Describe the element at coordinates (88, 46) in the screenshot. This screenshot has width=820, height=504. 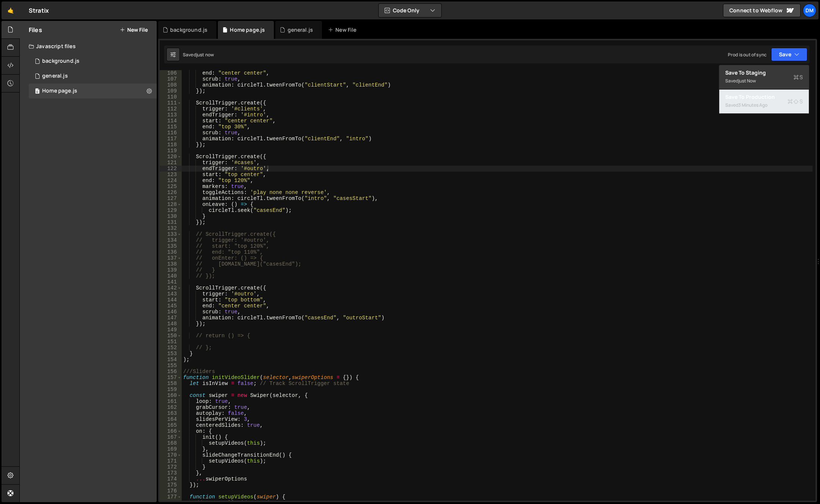
I see `div: Javascript files` at that location.